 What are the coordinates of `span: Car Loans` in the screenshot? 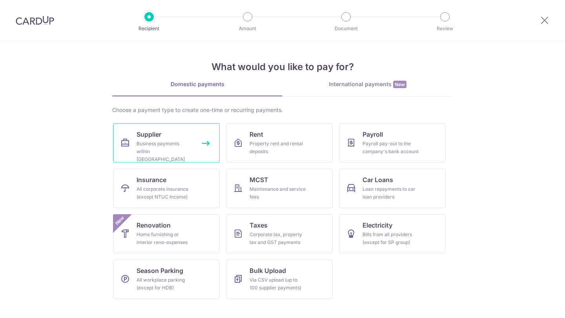 It's located at (378, 180).